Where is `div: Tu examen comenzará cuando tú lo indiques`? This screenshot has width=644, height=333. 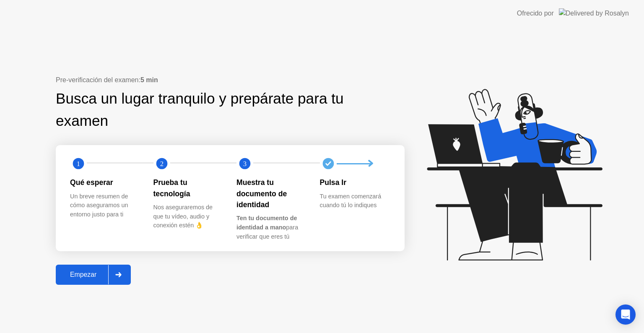
div: Tu examen comenzará cuando tú lo indiques is located at coordinates (355, 201).